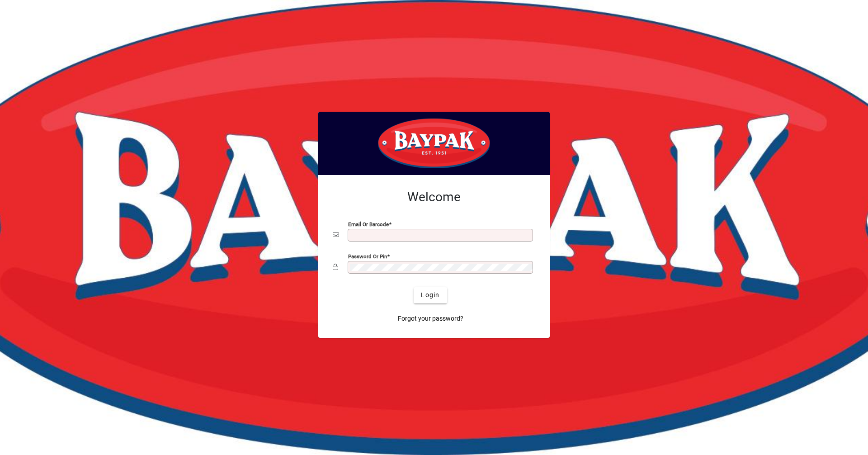 The height and width of the screenshot is (455, 868). I want to click on h2: Welcome, so click(434, 197).